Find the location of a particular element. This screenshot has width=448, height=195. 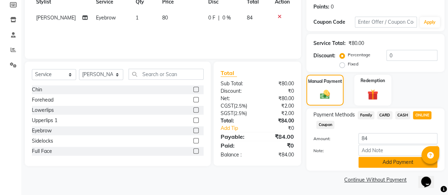

a: Continue Without Payment is located at coordinates (375, 180).